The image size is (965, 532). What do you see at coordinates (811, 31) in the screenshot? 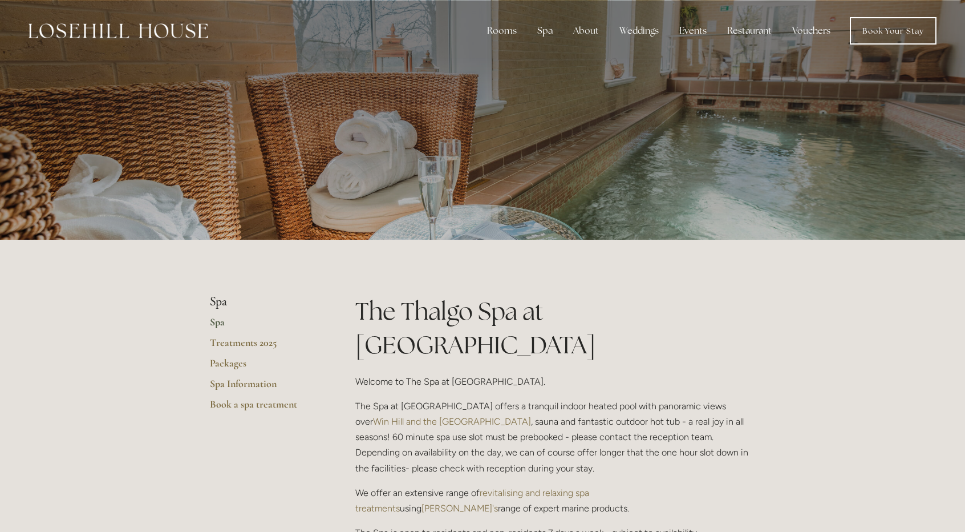
I see `a: Vouchers` at bounding box center [811, 31].